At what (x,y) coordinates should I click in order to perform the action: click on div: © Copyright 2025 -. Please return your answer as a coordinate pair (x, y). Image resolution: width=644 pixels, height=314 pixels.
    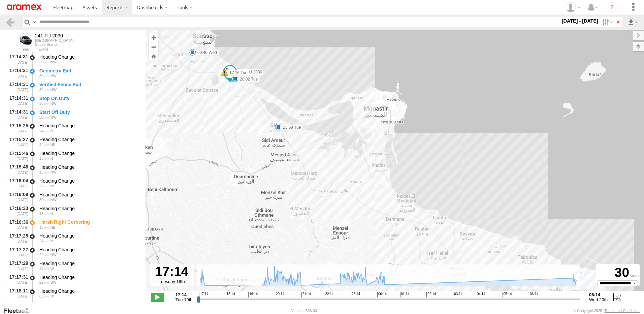
    Looking at the image, I should click on (607, 311).